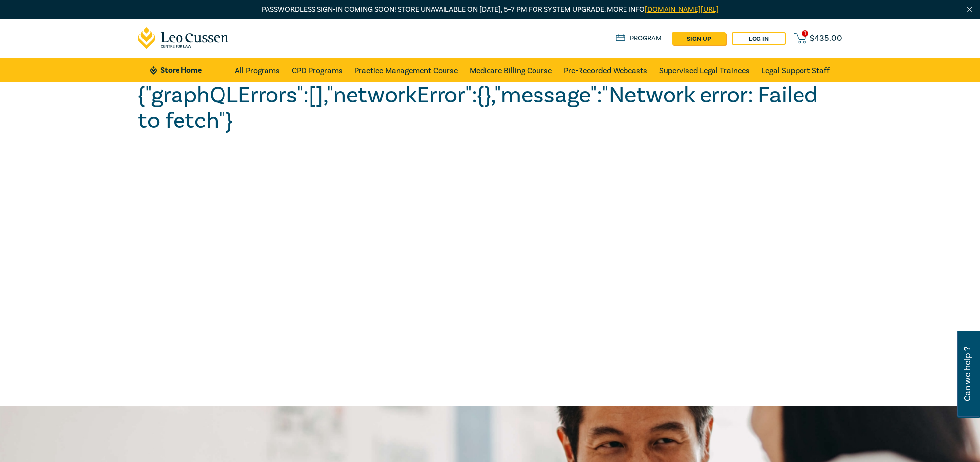 The height and width of the screenshot is (462, 980). I want to click on img: Close, so click(969, 10).